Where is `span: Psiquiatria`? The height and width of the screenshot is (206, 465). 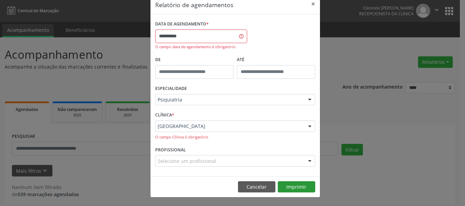
span: Psiquiatria is located at coordinates (229, 100).